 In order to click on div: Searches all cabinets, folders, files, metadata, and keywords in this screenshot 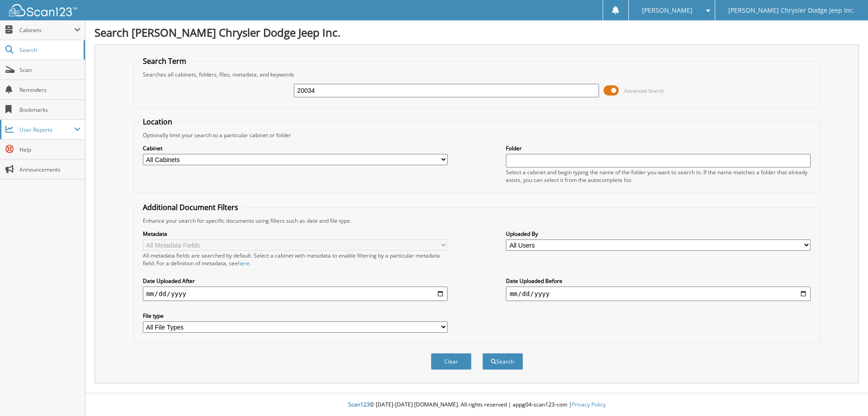, I will do `click(477, 74)`.